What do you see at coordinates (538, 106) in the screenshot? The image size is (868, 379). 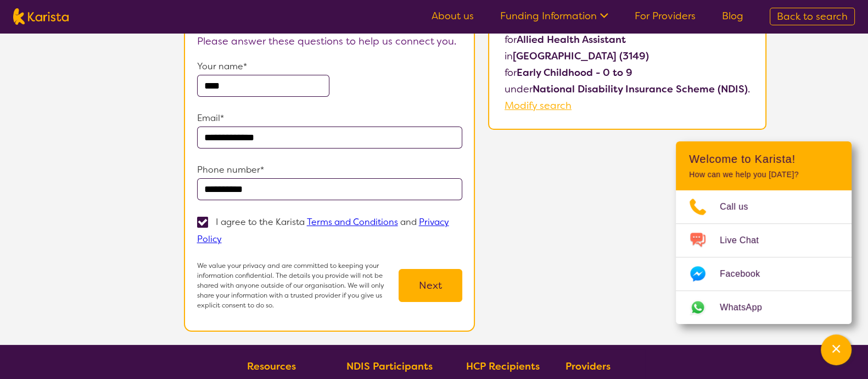 I see `a: Modify search` at bounding box center [538, 106].